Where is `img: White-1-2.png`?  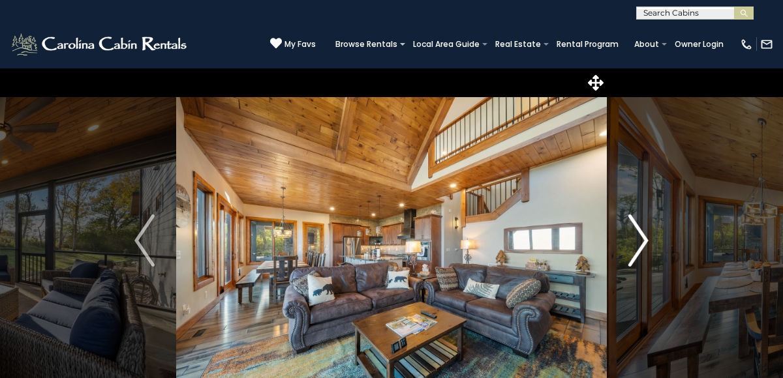
img: White-1-2.png is located at coordinates (100, 44).